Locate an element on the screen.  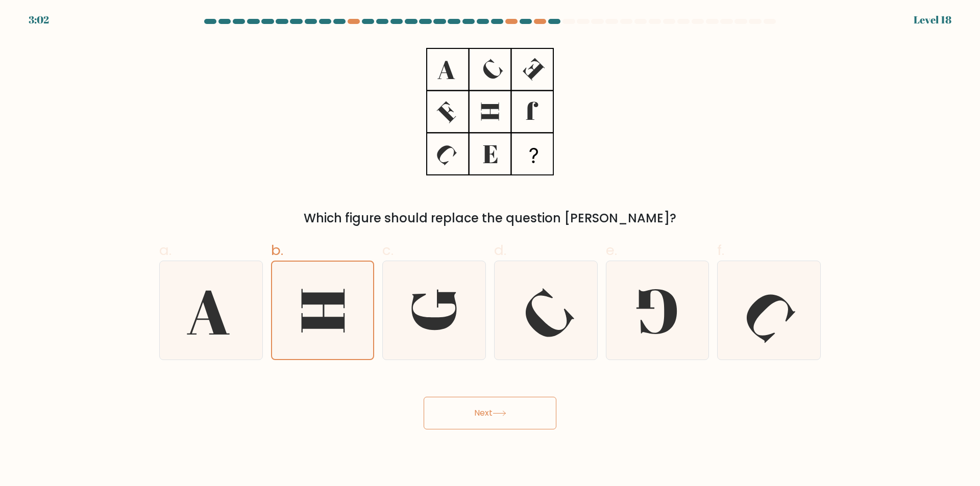
span: f. is located at coordinates (721, 250).